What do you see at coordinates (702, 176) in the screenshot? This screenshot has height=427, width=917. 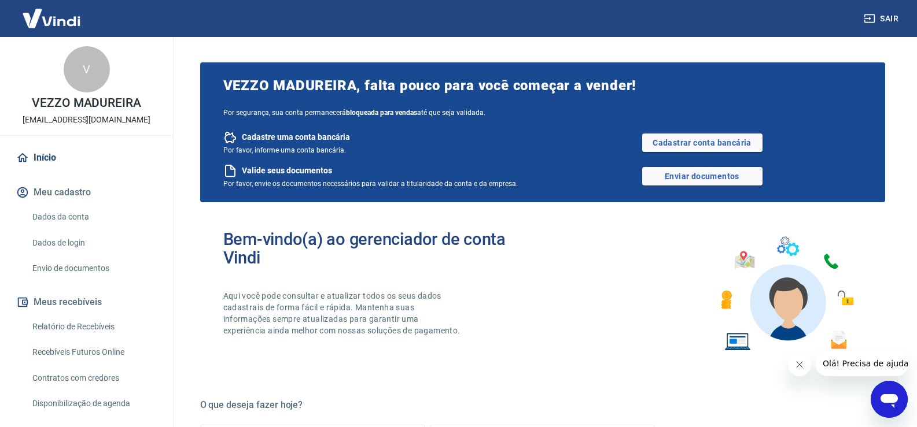 I see `a: Enviar documentos` at bounding box center [702, 176].